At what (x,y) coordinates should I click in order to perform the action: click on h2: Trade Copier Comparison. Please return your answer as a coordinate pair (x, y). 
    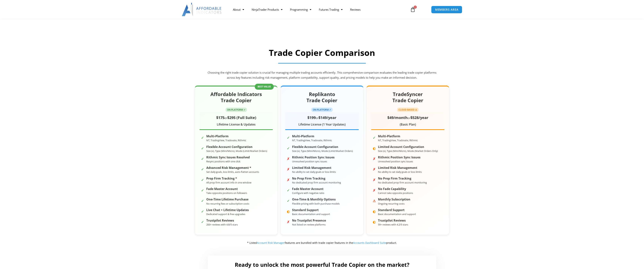
    Looking at the image, I should click on (322, 53).